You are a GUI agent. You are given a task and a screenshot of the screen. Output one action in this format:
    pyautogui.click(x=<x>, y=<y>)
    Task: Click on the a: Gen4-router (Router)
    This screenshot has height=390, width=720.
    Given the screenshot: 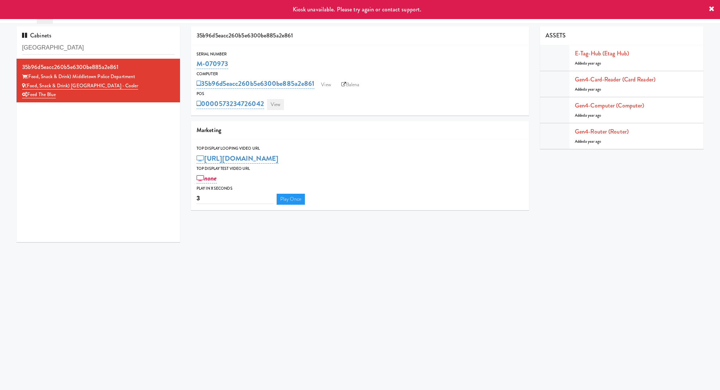 What is the action you would take?
    pyautogui.click(x=601, y=131)
    